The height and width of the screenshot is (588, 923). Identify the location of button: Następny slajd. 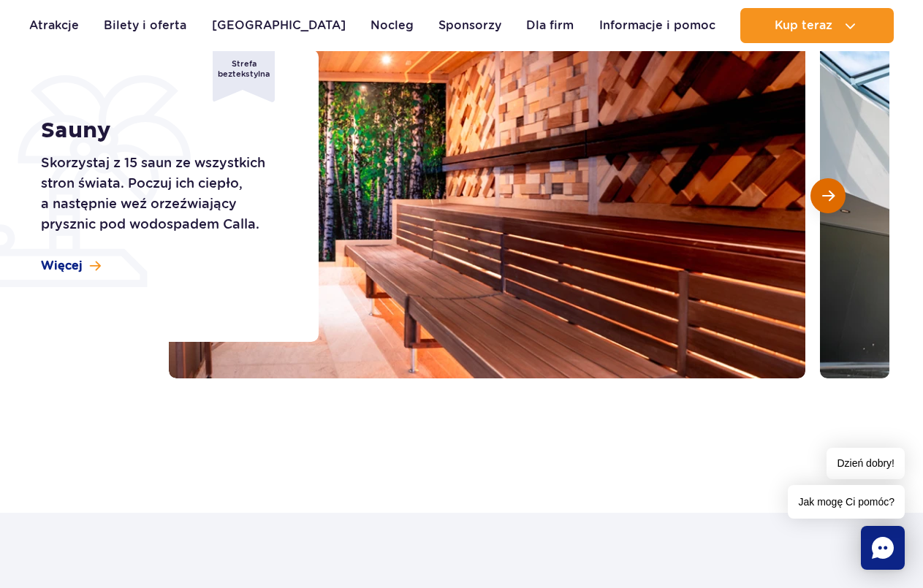
(828, 196).